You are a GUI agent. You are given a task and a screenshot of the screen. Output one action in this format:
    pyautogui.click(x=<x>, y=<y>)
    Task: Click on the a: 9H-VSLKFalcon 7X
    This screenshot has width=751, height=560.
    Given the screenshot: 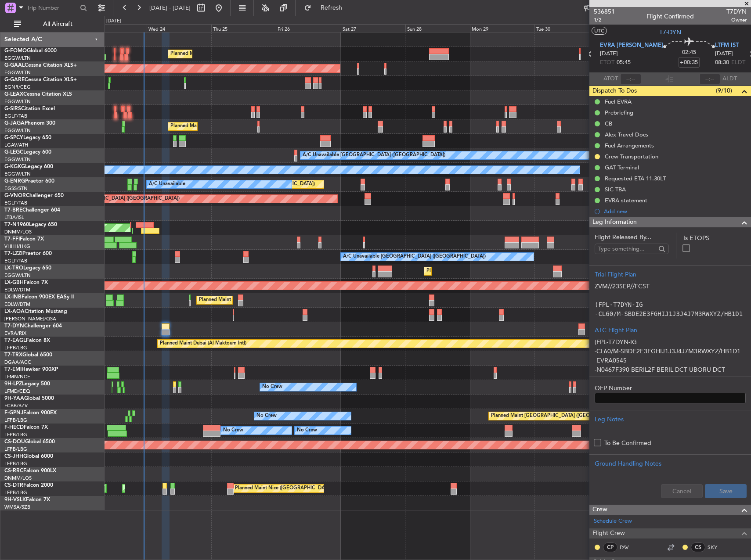 What is the action you would take?
    pyautogui.click(x=27, y=500)
    